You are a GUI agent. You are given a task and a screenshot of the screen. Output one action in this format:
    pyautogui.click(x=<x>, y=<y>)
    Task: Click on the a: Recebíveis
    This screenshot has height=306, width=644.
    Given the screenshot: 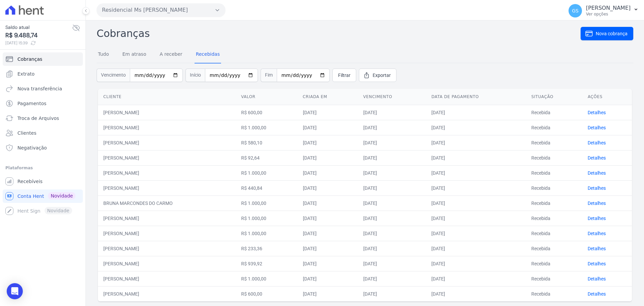 What is the action you would take?
    pyautogui.click(x=42, y=182)
    